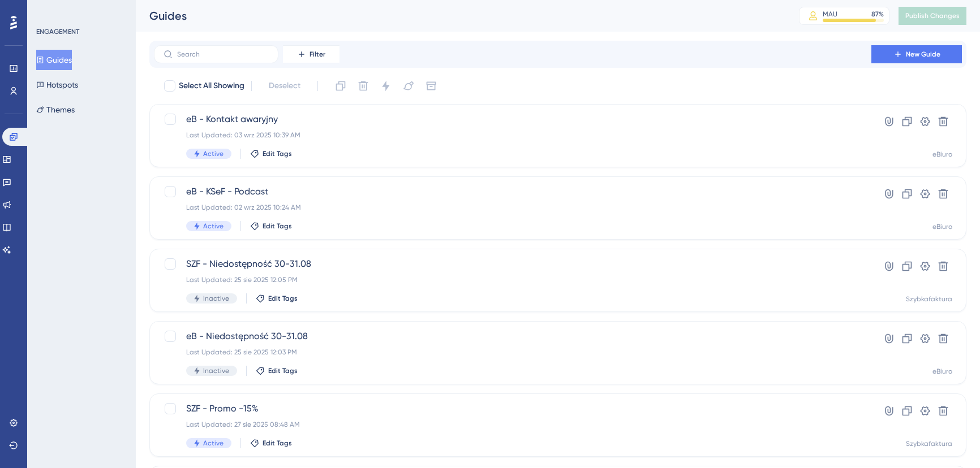 Image resolution: width=980 pixels, height=468 pixels. I want to click on span: eB - Niedostępność 30-31.08, so click(513, 336).